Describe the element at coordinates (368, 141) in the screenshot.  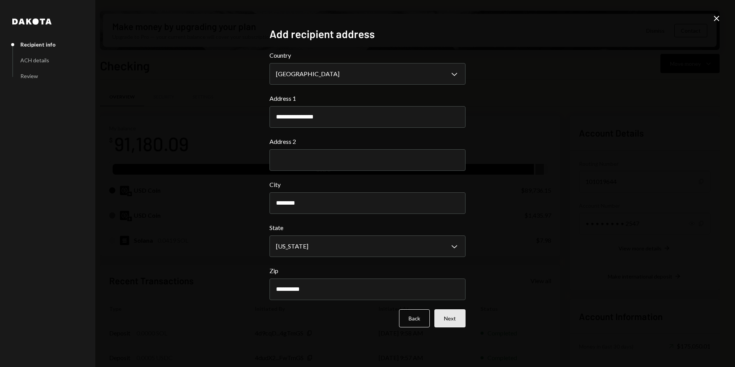
I see `label: Address 2` at that location.